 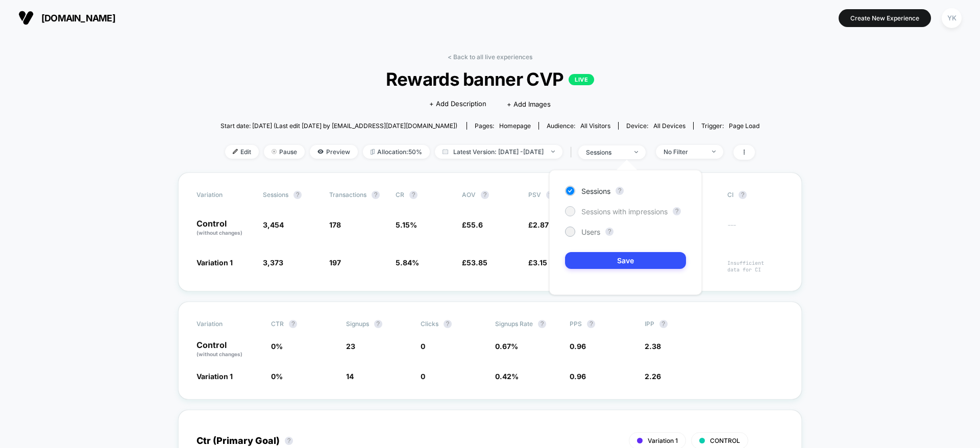 What do you see at coordinates (335, 225) in the screenshot?
I see `span: 178` at bounding box center [335, 225].